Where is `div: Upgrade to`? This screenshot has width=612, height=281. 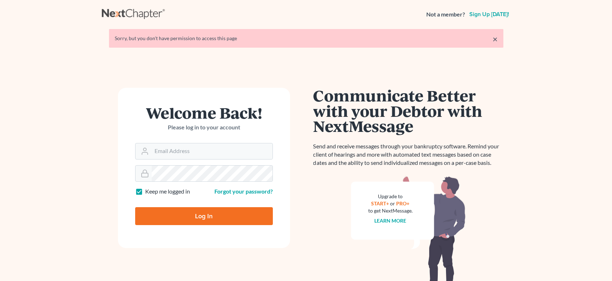 div: Upgrade to is located at coordinates (390, 196).